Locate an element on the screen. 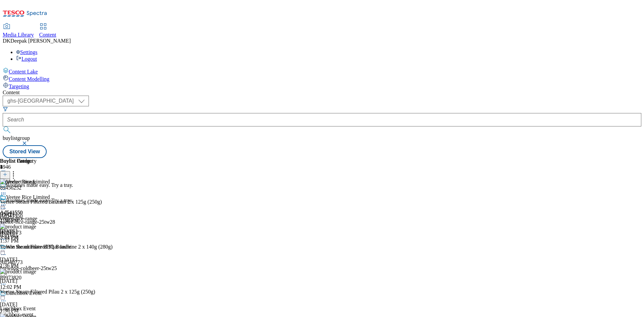 The image size is (644, 317). svg: Search Filters is located at coordinates (6, 109).